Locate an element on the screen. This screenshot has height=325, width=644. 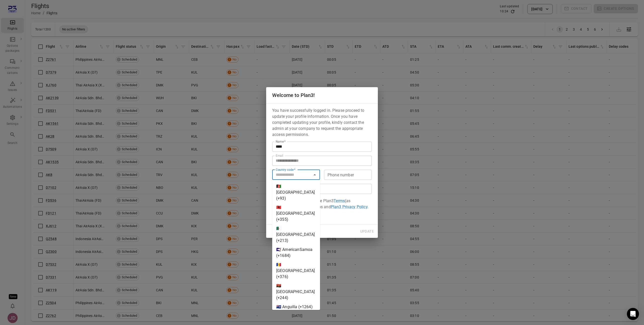
p: You have successfully logged in. Please proceed to update your profile information. Once you have... is located at coordinates (322, 123).